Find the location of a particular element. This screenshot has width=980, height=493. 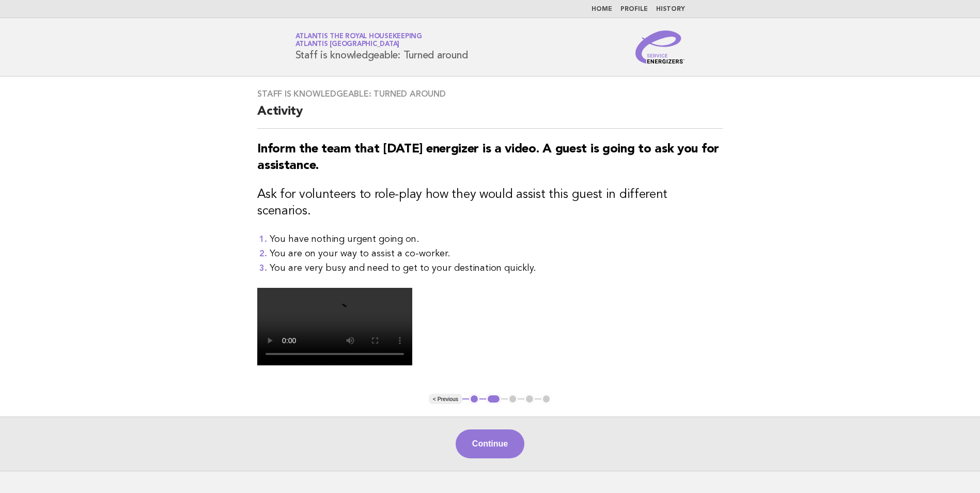

a: Profile is located at coordinates (634, 10).